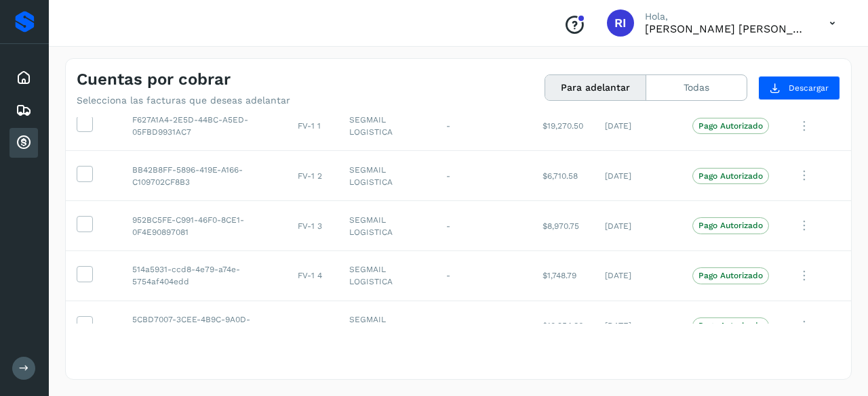 The image size is (868, 396). What do you see at coordinates (562, 126) in the screenshot?
I see `td: $19,270.50` at bounding box center [562, 126].